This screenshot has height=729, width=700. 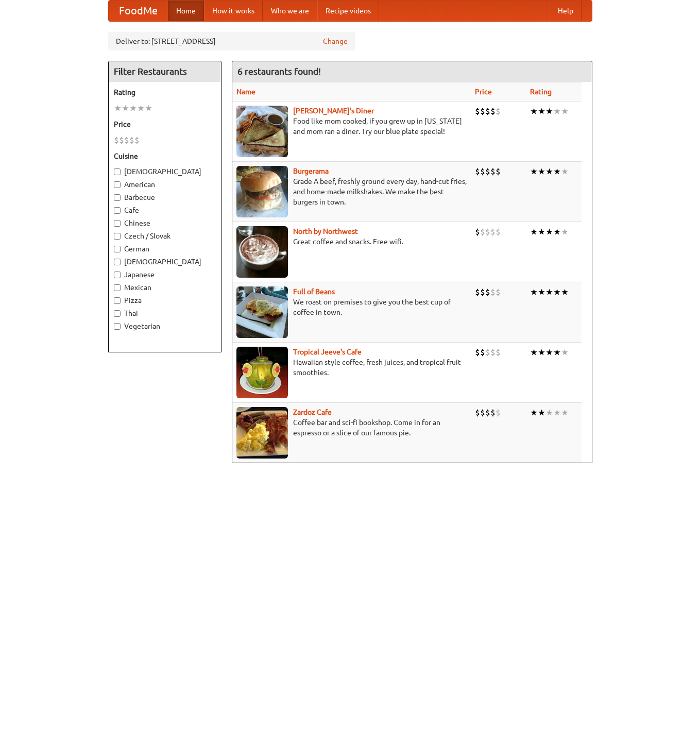 What do you see at coordinates (483, 92) in the screenshot?
I see `a: Price` at bounding box center [483, 92].